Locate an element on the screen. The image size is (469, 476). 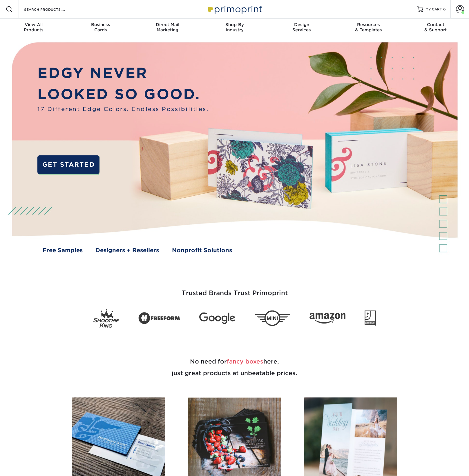
a: Shop ByIndustry is located at coordinates (234, 28).